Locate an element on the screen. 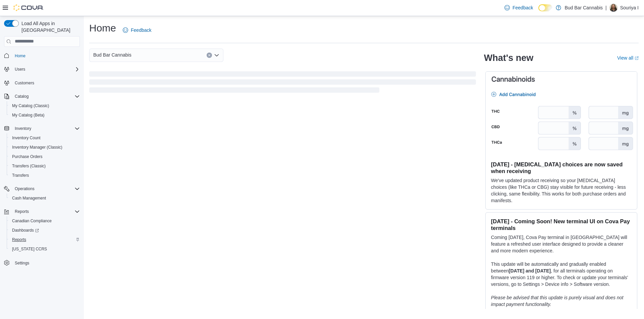 This screenshot has height=319, width=644. button: Inventory Count is located at coordinates (45, 138).